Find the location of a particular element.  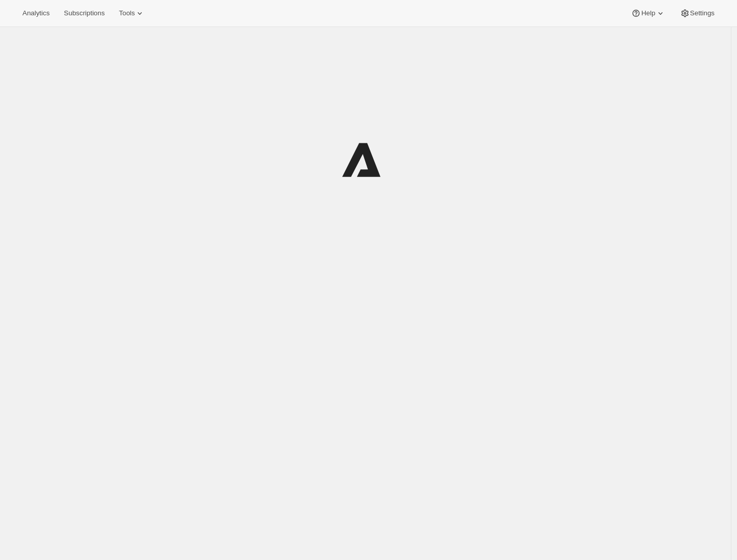

button: Subscriptions is located at coordinates (84, 13).